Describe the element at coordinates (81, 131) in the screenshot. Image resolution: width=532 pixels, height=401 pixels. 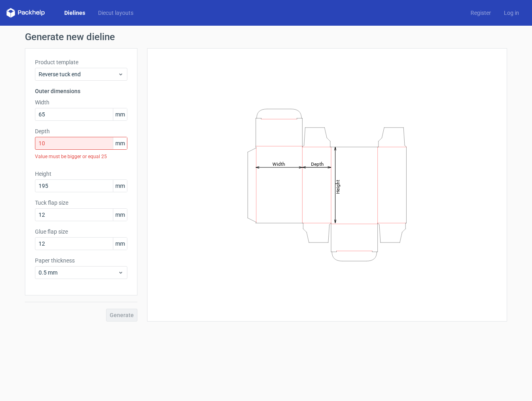
I see `label: Depth` at that location.